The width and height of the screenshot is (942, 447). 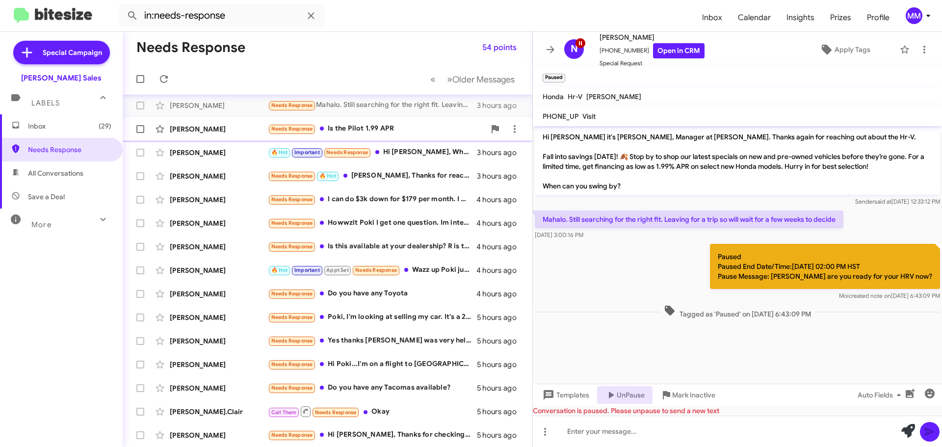 I want to click on span: Special Request, so click(x=652, y=63).